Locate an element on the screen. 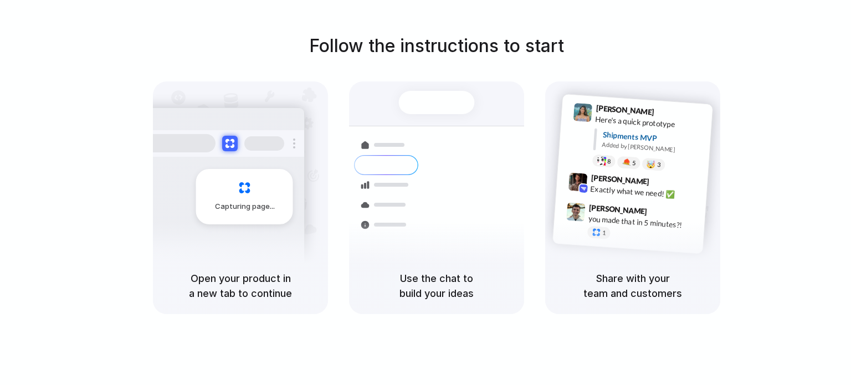 The height and width of the screenshot is (385, 851). span: 9:47 AM is located at coordinates (662, 213).